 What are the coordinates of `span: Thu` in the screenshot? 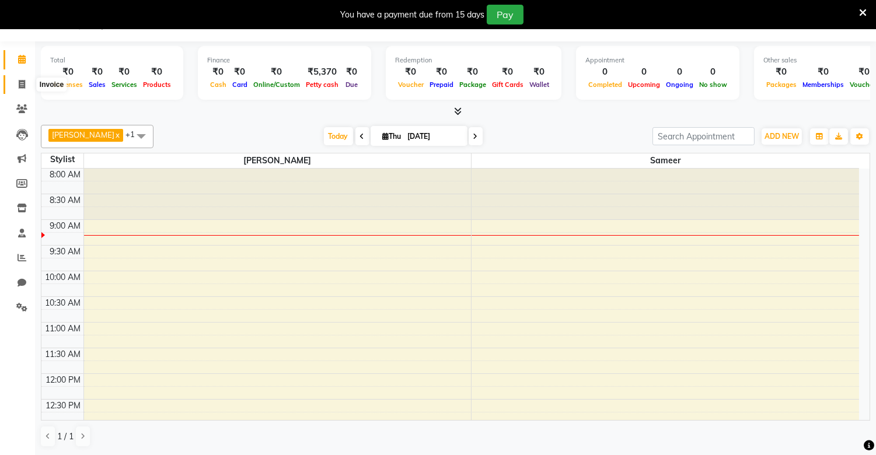 It's located at (392, 136).